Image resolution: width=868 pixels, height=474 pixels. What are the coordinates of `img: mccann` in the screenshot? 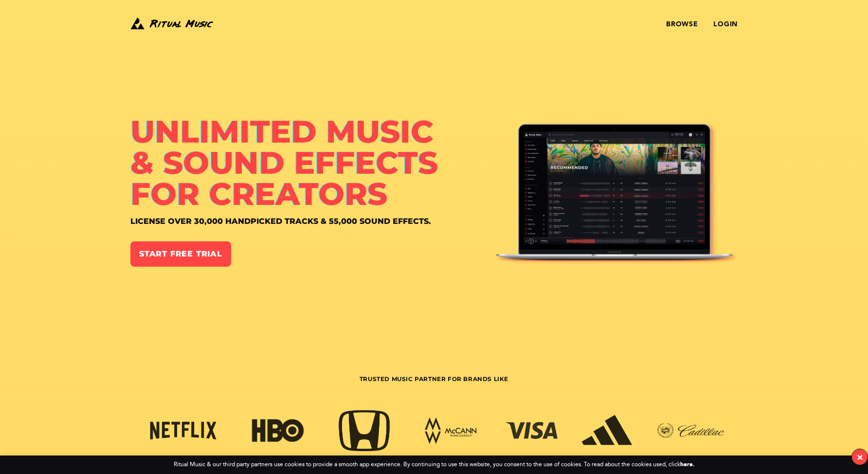 It's located at (451, 431).